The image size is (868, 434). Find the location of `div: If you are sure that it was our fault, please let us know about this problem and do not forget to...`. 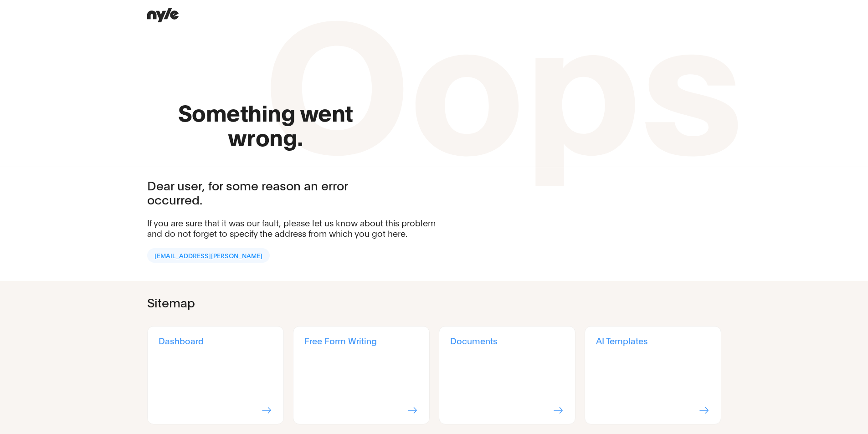

div: If you are sure that it was our fault, please let us know about this problem and do not forget to... is located at coordinates (295, 228).